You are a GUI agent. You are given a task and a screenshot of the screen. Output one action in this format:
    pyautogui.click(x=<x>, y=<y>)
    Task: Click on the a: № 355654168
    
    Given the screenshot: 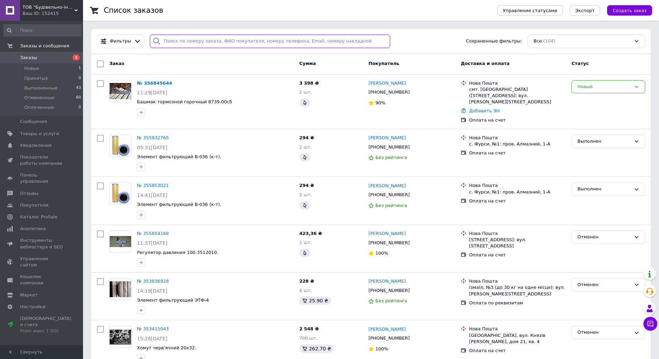 What is the action you would take?
    pyautogui.click(x=153, y=234)
    